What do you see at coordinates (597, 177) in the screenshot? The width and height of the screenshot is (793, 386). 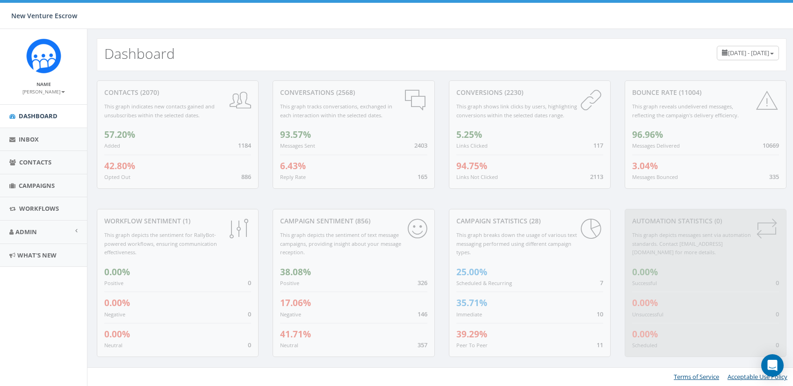 I see `span: 2113` at bounding box center [597, 177].